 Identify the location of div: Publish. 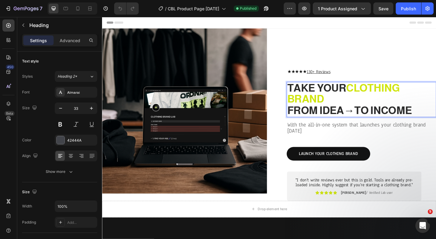
(409, 8).